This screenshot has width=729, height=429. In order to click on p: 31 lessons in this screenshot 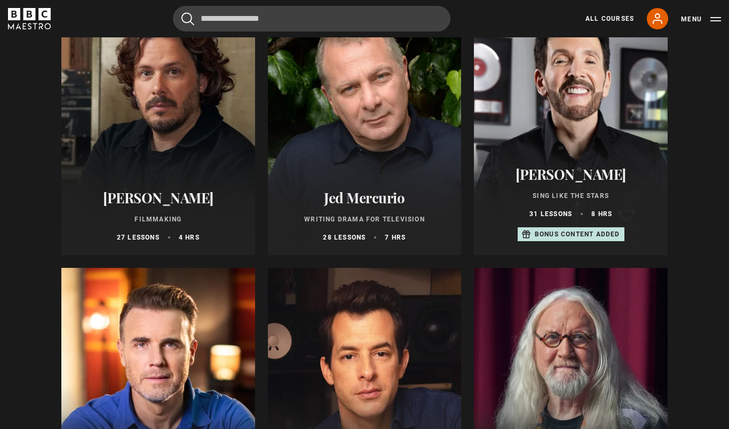, I will do `click(551, 214)`.